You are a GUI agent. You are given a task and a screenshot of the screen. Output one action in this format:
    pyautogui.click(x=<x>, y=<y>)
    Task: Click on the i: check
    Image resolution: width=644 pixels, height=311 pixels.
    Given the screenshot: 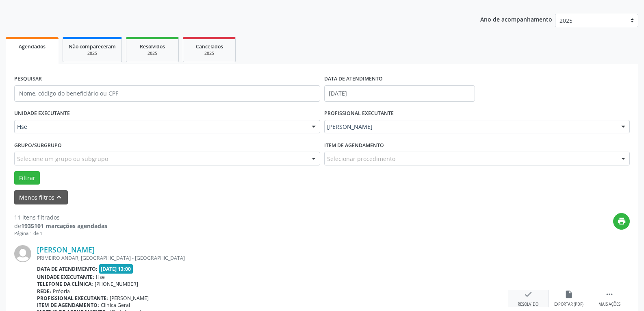 What is the action you would take?
    pyautogui.click(x=528, y=294)
    